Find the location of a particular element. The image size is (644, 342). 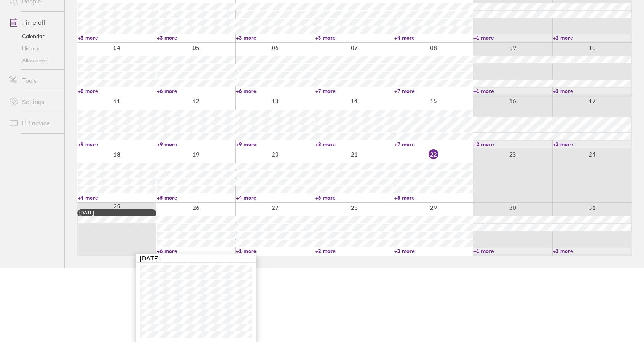

a: Settings is located at coordinates (34, 101).